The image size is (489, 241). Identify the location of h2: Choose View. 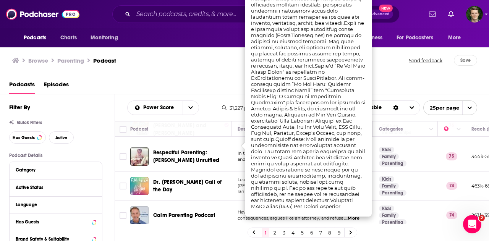
(385, 108).